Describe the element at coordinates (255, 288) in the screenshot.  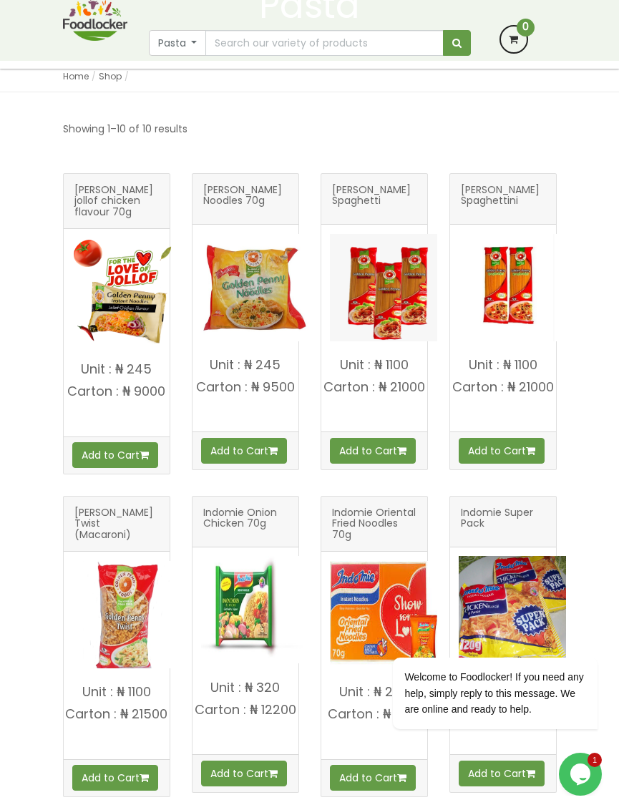
I see `img: Golden Penny Noodles 70g` at that location.